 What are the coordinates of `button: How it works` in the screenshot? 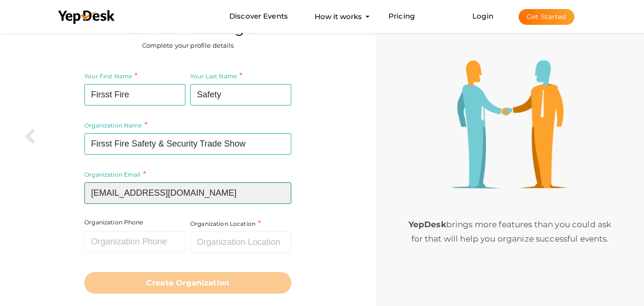 It's located at (338, 16).